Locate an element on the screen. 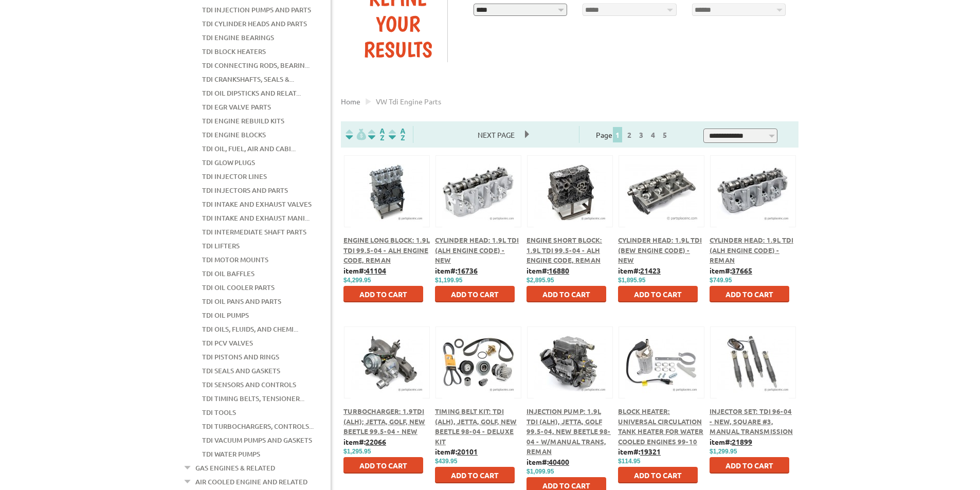 The image size is (980, 490). a: TDI Intake and Exhaust Valves is located at coordinates (257, 204).